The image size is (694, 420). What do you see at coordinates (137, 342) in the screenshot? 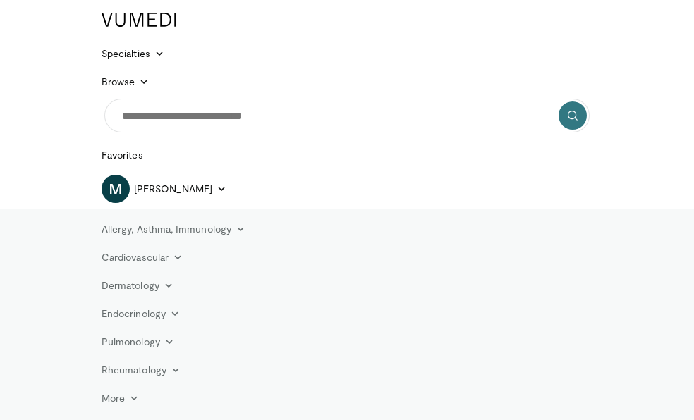
I see `a: Pulmonology` at bounding box center [137, 342].